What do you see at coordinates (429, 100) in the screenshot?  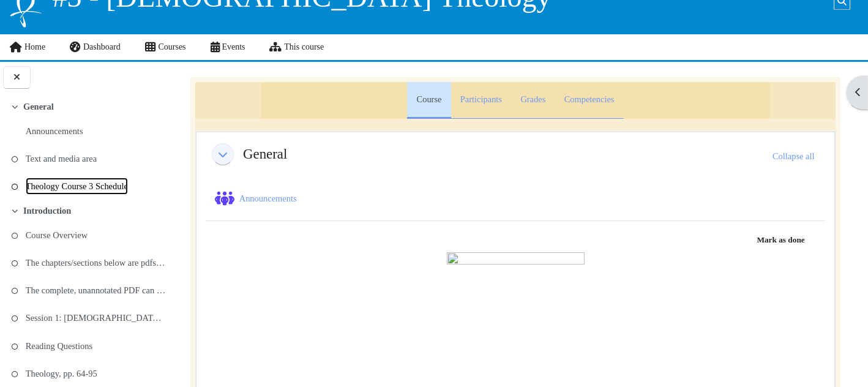 I see `a: Course` at bounding box center [429, 100].